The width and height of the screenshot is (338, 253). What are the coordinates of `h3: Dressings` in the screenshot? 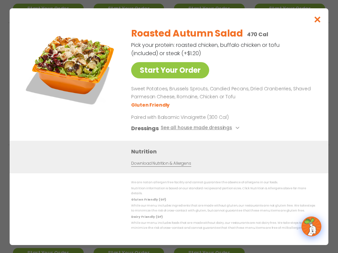 It's located at (145, 128).